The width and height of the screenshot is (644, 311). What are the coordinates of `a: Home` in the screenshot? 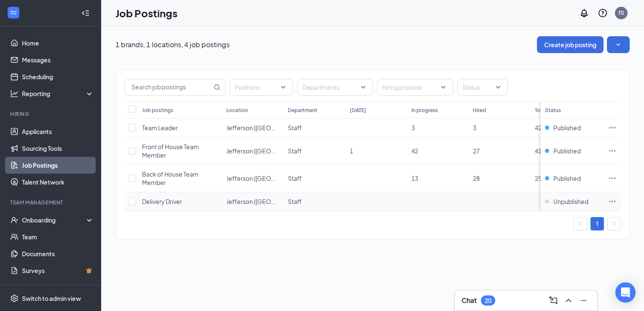 It's located at (58, 43).